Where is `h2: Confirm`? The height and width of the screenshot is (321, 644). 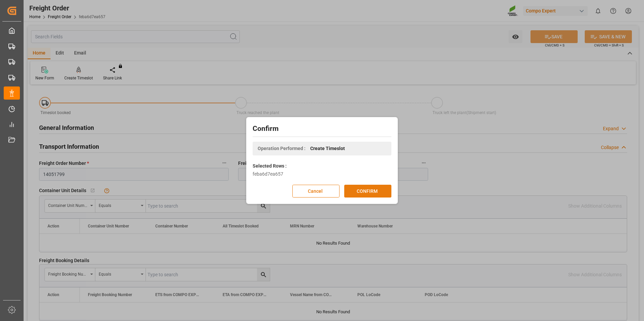 h2: Confirm is located at coordinates (322, 129).